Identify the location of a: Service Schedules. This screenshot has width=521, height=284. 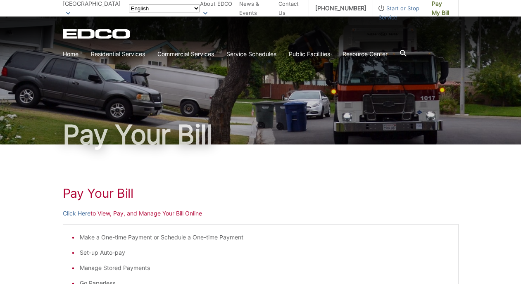
(251, 54).